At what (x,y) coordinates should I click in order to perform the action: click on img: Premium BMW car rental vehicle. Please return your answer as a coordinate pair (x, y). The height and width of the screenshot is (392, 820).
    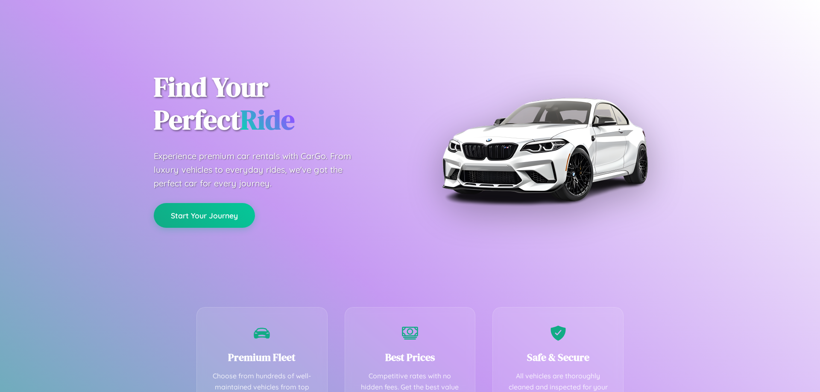
    Looking at the image, I should click on (544, 149).